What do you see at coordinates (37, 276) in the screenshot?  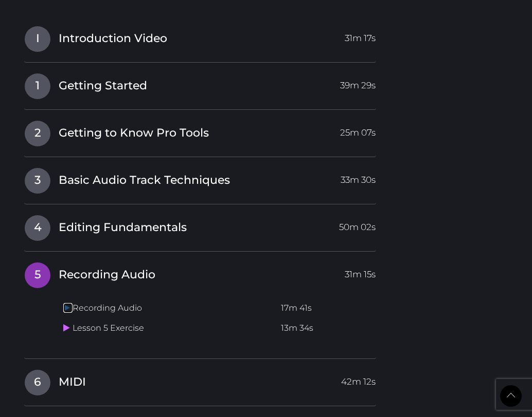 I see `span: 5` at bounding box center [37, 276].